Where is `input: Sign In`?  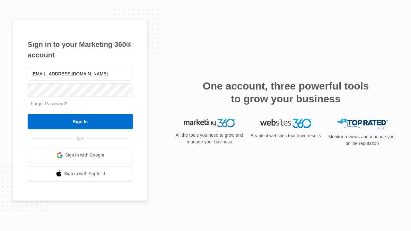
input: Sign In is located at coordinates (80, 122).